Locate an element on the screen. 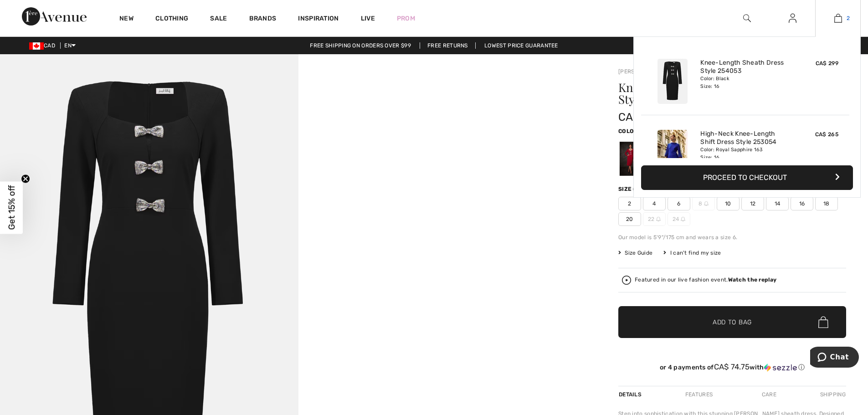 Image resolution: width=868 pixels, height=415 pixels. span: Size Guide is located at coordinates (635, 253).